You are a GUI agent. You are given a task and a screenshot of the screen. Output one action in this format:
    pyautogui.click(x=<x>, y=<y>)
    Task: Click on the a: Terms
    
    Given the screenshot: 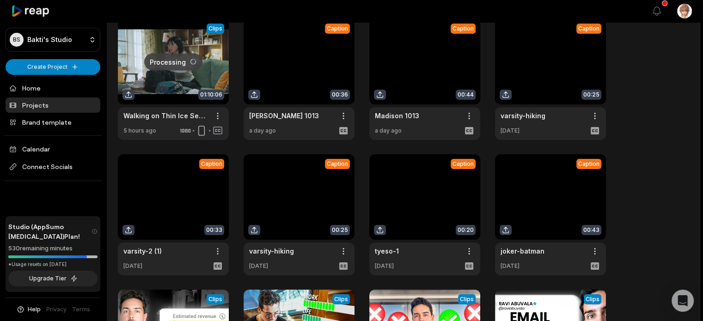 What is the action you would take?
    pyautogui.click(x=81, y=309)
    